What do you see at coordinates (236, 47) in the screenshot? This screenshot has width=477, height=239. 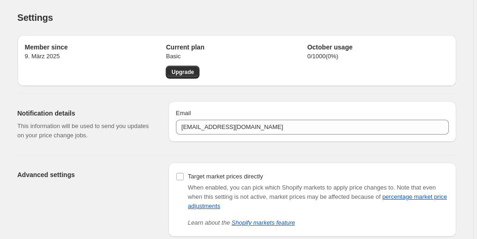 I see `h2: Current plan` at bounding box center [236, 47].